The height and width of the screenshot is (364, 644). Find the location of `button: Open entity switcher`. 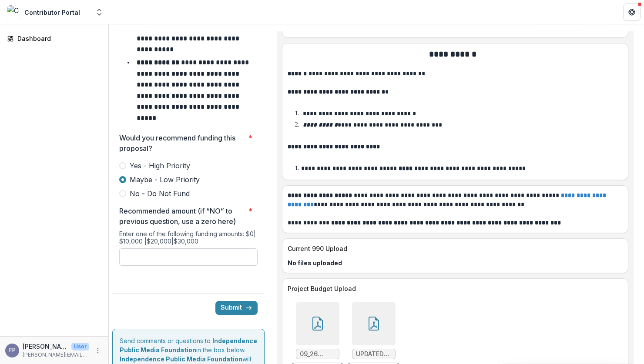

button: Open entity switcher is located at coordinates (99, 12).